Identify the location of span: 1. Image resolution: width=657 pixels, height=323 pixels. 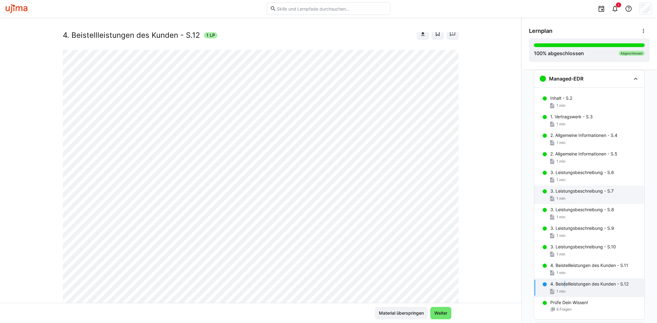
(619, 5).